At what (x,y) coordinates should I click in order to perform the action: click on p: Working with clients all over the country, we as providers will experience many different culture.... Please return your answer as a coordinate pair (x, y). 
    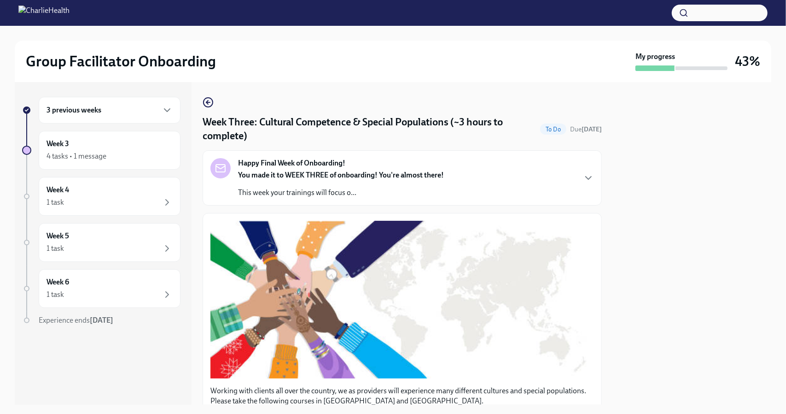
    Looking at the image, I should click on (402, 396).